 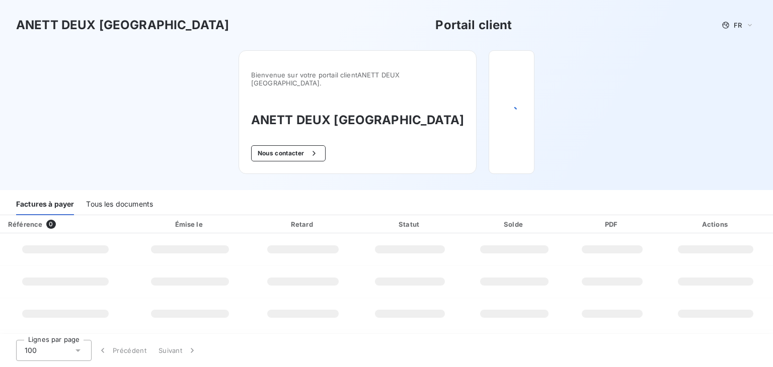 What do you see at coordinates (715, 224) in the screenshot?
I see `div: Actions` at bounding box center [715, 224].